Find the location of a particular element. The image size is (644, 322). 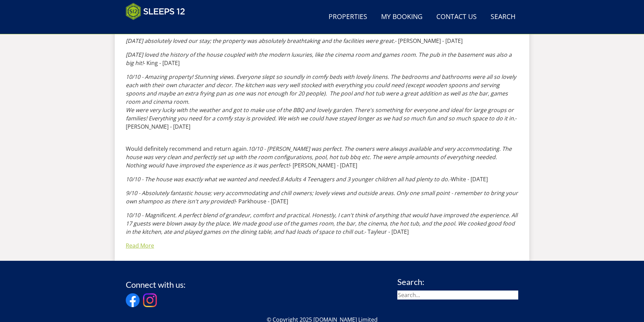

em: 9/10 - Absolutely fantastic house; very accommodating and chill owners; lovely views and outside ... is located at coordinates (322, 197).